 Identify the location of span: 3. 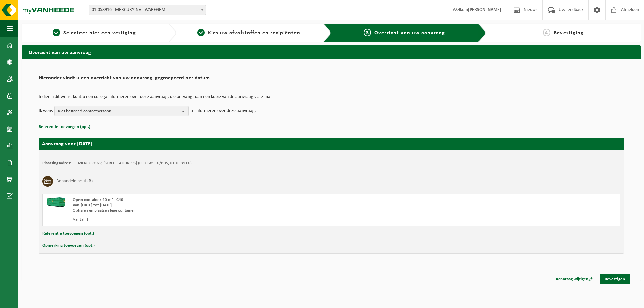
(368, 32).